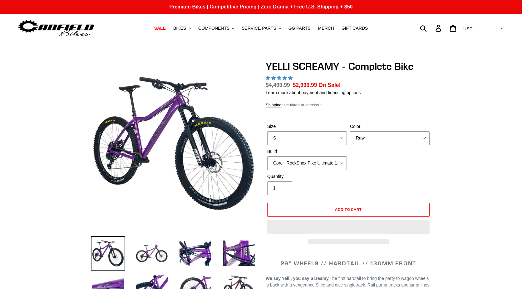 The width and height of the screenshot is (522, 289). I want to click on span: GG PARTS, so click(300, 28).